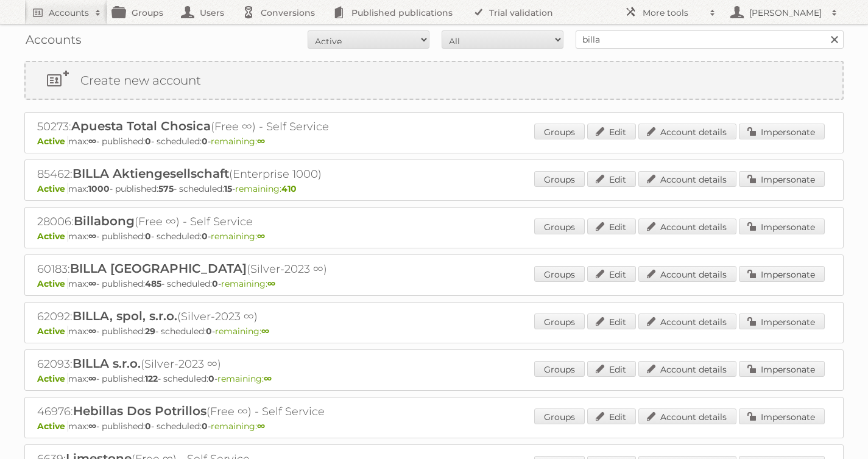  What do you see at coordinates (150, 331) in the screenshot?
I see `strong: 29` at bounding box center [150, 331].